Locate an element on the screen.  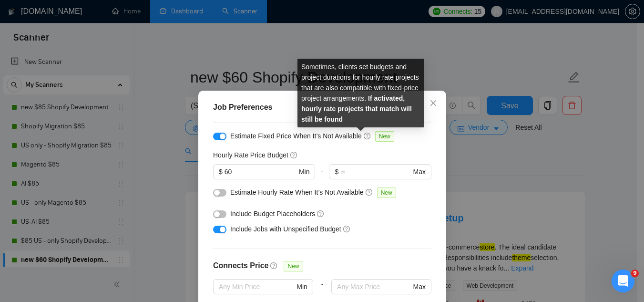
span: Include Budget Placeholders is located at coordinates (273, 214).